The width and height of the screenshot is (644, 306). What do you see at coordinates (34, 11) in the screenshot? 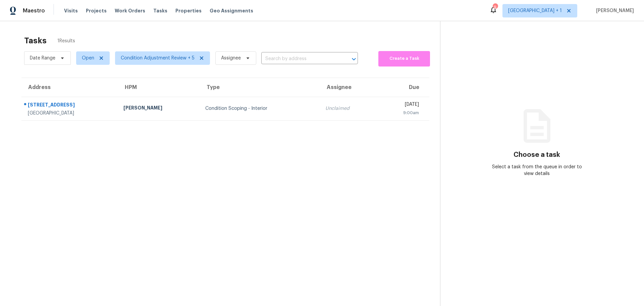
I see `span: Maestro` at bounding box center [34, 11].